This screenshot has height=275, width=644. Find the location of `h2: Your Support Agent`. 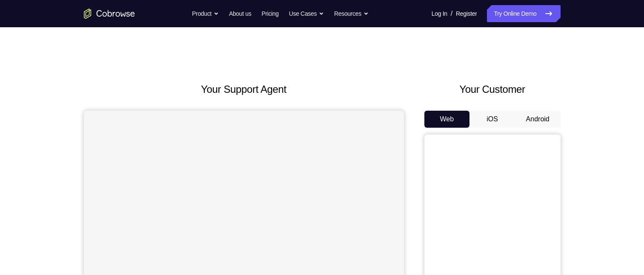

h2: Your Support Agent is located at coordinates (244, 90).